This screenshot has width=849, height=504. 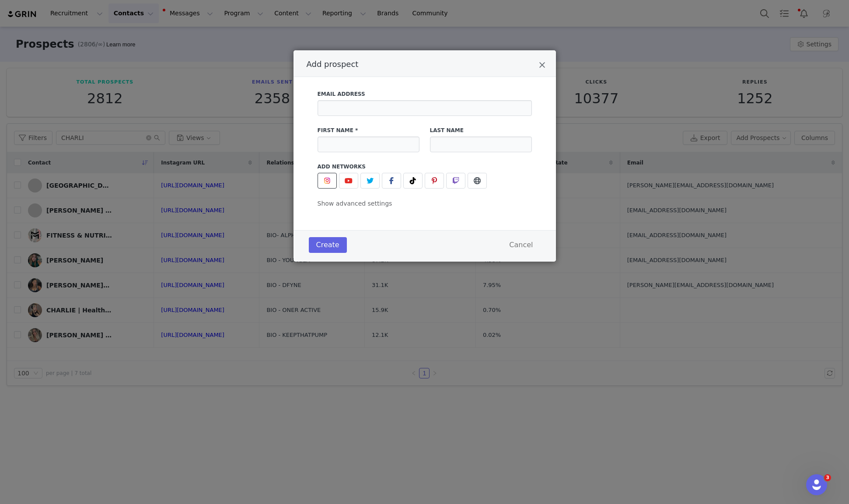 What do you see at coordinates (327, 181) in the screenshot?
I see `img: instagram.svg` at bounding box center [327, 181].